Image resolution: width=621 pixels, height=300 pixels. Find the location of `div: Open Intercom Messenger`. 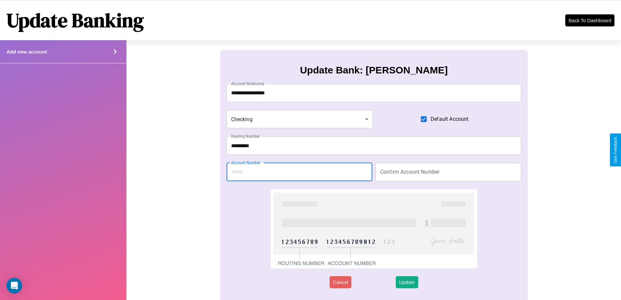

div: Open Intercom Messenger is located at coordinates (14, 285).